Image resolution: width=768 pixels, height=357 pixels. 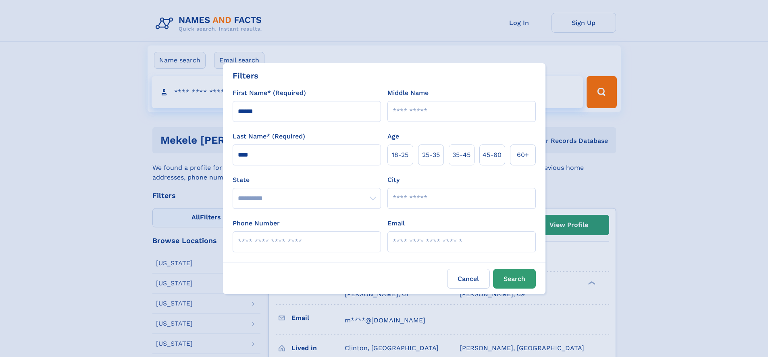 I want to click on label: State, so click(x=307, y=180).